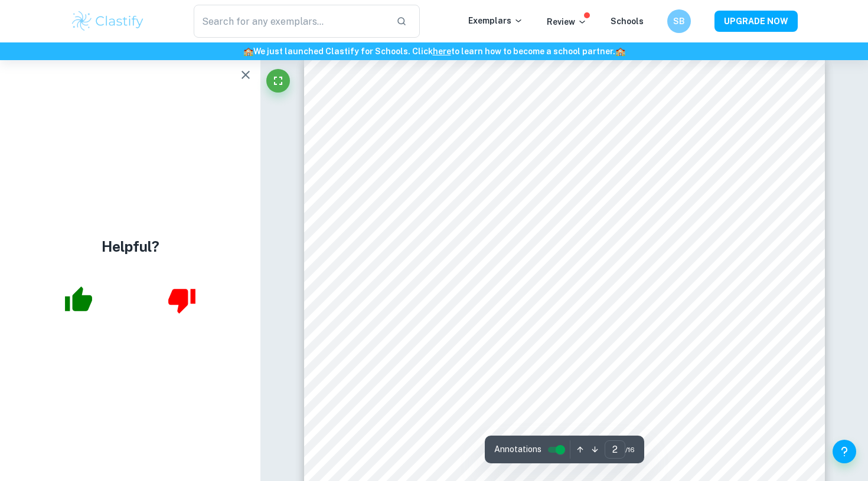 The width and height of the screenshot is (868, 481). I want to click on img: Clastify logo, so click(107, 21).